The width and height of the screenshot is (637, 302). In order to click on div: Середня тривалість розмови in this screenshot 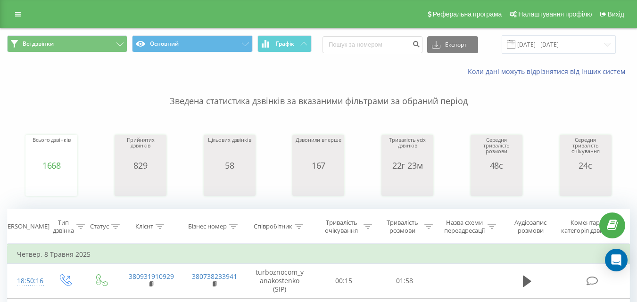, I will do `click(496, 149)`.